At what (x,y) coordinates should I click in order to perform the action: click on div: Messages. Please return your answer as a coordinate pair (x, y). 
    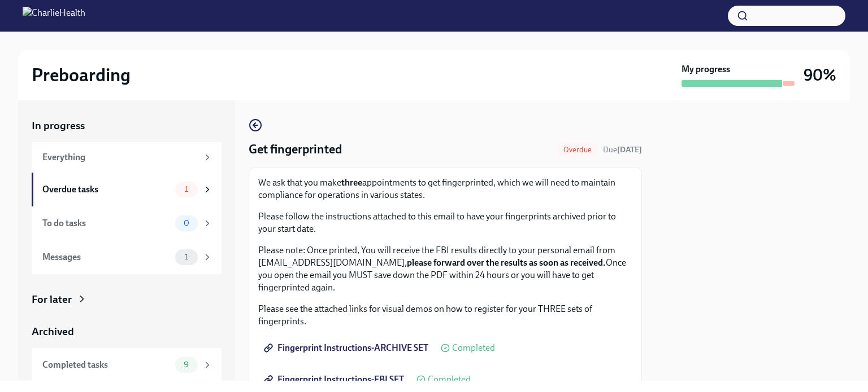
    Looking at the image, I should click on (106, 257).